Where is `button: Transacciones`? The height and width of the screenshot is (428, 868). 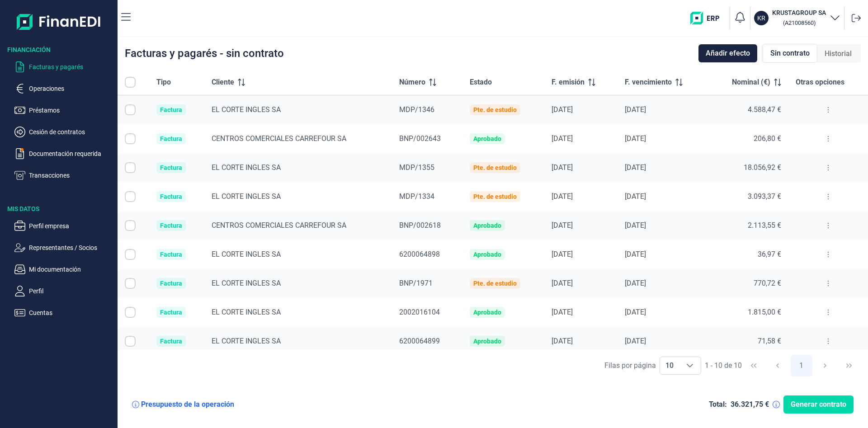 button: Transacciones is located at coordinates (64, 176).